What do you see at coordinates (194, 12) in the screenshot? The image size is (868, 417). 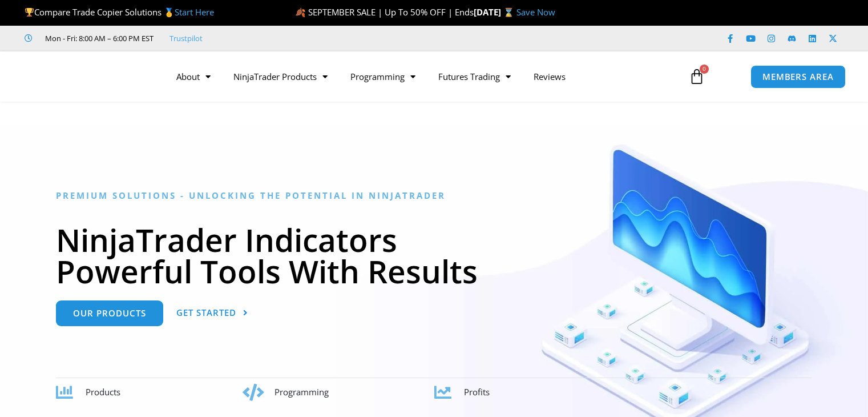 I see `a: Start Here` at bounding box center [194, 12].